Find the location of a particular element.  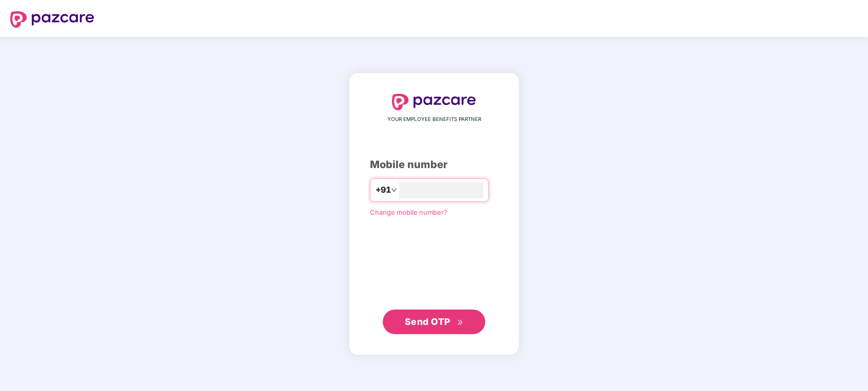

span: double-right is located at coordinates (460, 323).